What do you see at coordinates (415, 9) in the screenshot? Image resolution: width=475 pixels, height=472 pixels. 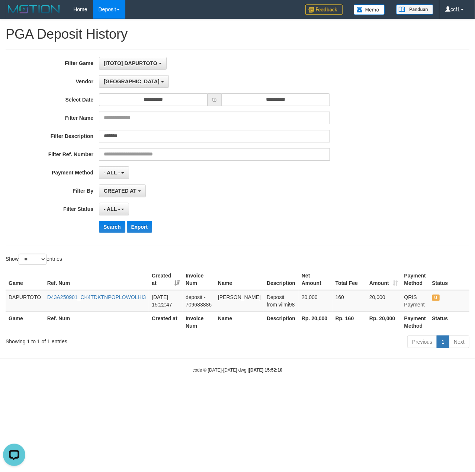 I see `img: panduan.png` at bounding box center [415, 9].